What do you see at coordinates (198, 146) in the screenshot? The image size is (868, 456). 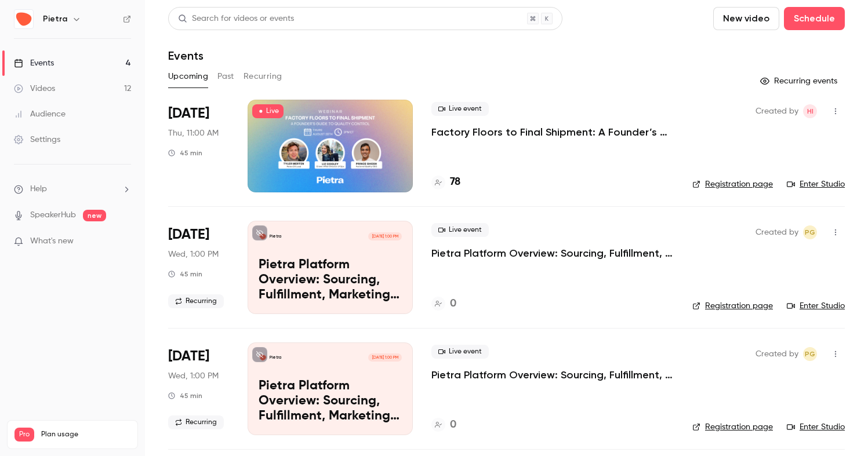 I see `div: Aug 28 Thu, 2:00 PM (America/New York)` at bounding box center [198, 146].